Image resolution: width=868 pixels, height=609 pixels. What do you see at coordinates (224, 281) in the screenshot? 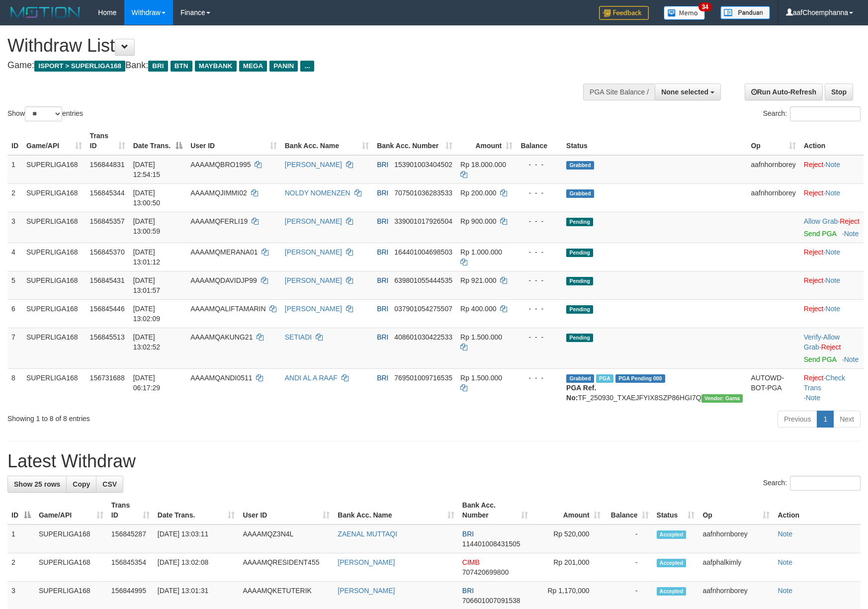
I see `span: AAAAMQDAVIDJP99` at bounding box center [224, 281].